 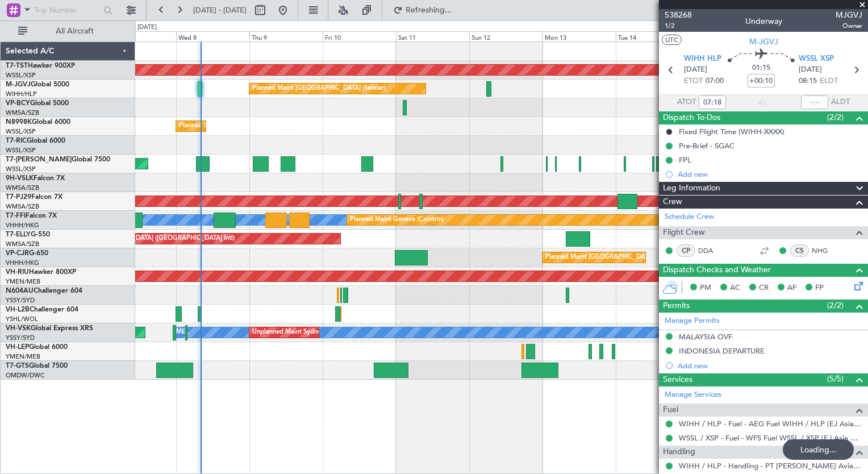 I want to click on a: Manage Permits, so click(x=692, y=321).